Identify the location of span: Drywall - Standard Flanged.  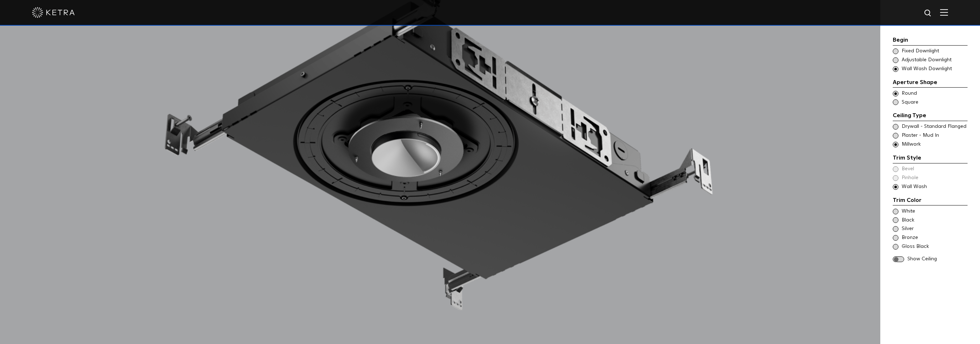
(934, 127).